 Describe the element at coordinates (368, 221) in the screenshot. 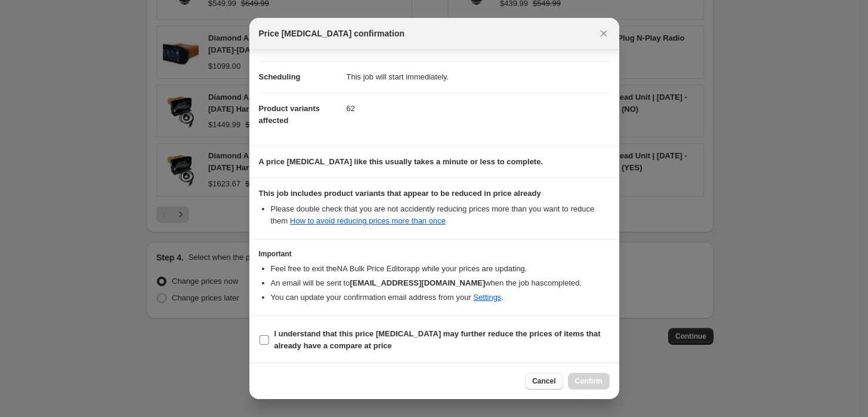

I see `a: How to avoid reducing prices more than once` at that location.